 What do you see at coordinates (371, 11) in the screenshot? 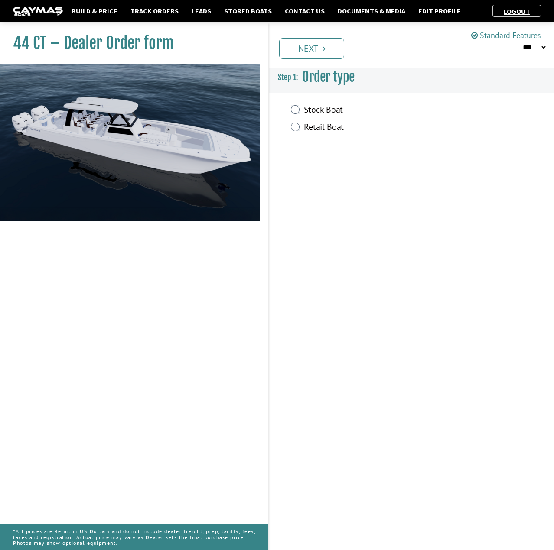
I see `a: Documents & Media` at bounding box center [371, 11].